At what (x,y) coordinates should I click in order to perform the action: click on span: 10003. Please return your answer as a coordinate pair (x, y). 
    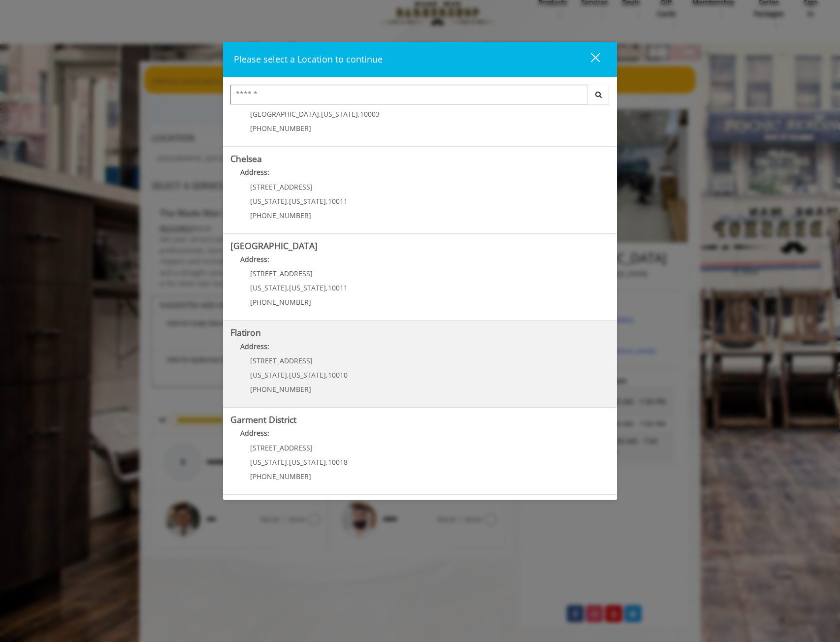
    Looking at the image, I should click on (370, 114).